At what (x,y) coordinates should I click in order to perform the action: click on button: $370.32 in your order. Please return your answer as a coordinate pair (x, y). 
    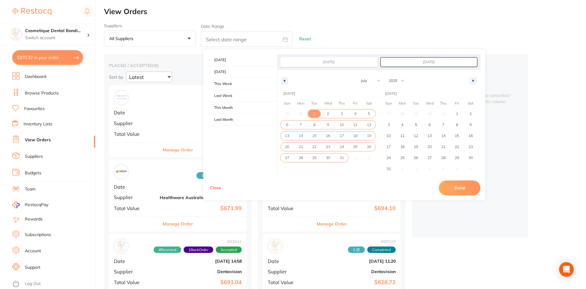
    Looking at the image, I should click on (47, 58).